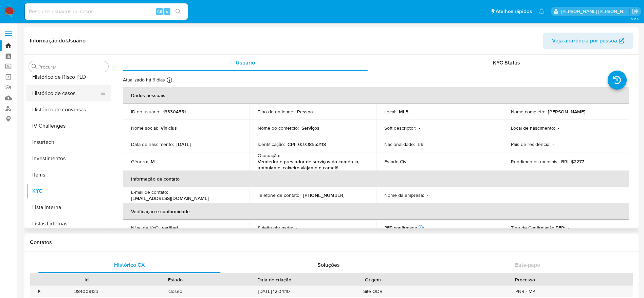 The height and width of the screenshot is (298, 644). What do you see at coordinates (376, 179) in the screenshot?
I see `th: Informação de contato` at bounding box center [376, 179].